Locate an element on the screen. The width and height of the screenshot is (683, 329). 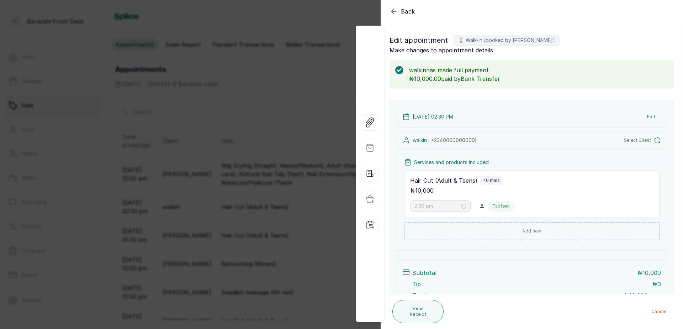
p: Tip is located at coordinates (417, 284).